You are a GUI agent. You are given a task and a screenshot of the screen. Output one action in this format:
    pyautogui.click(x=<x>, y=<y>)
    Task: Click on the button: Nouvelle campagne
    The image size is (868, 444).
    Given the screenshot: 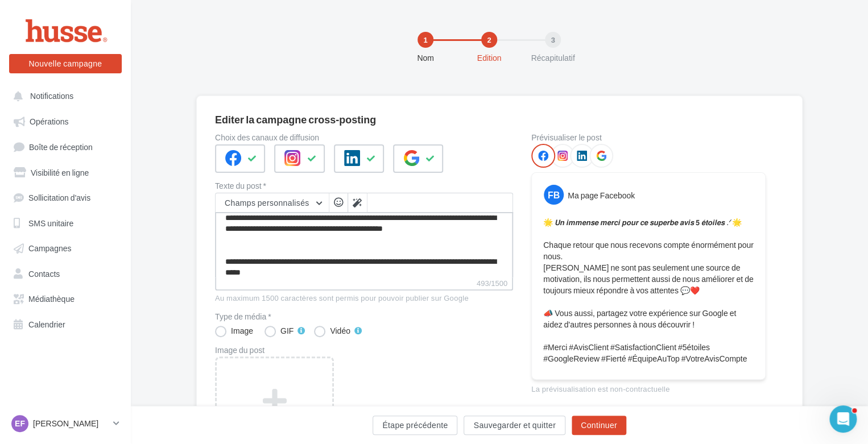 What is the action you would take?
    pyautogui.click(x=66, y=64)
    